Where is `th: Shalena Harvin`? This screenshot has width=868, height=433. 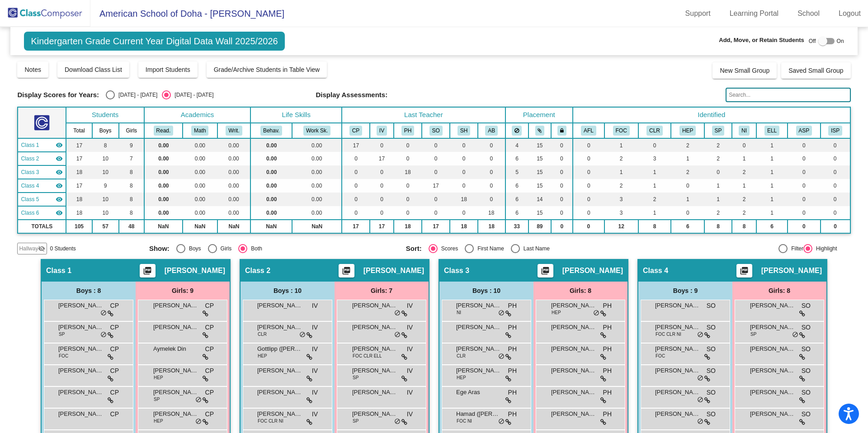 th: Shalena Harvin is located at coordinates (464, 131).